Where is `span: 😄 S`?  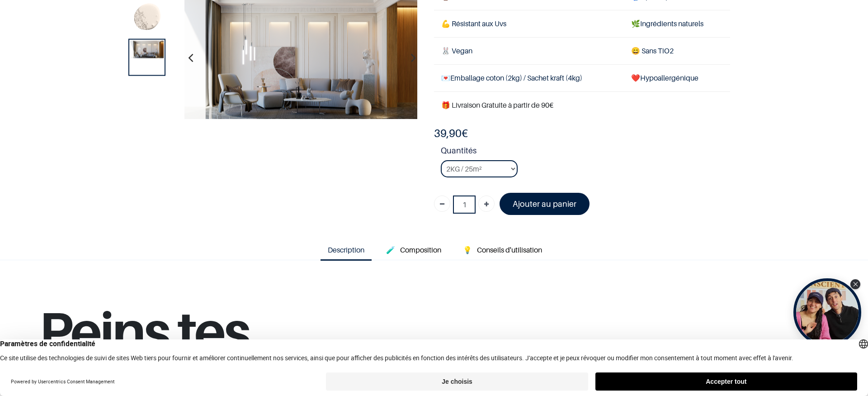
span: 😄 S is located at coordinates (639, 51).